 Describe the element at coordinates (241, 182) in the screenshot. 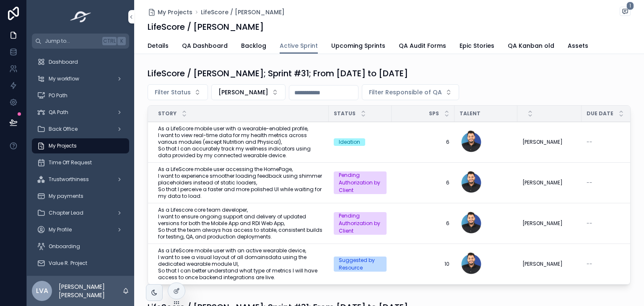

I see `span: As a LifeScore mobile user accessing the HomePage, I want to experience smoother loading feedback...` at that location.